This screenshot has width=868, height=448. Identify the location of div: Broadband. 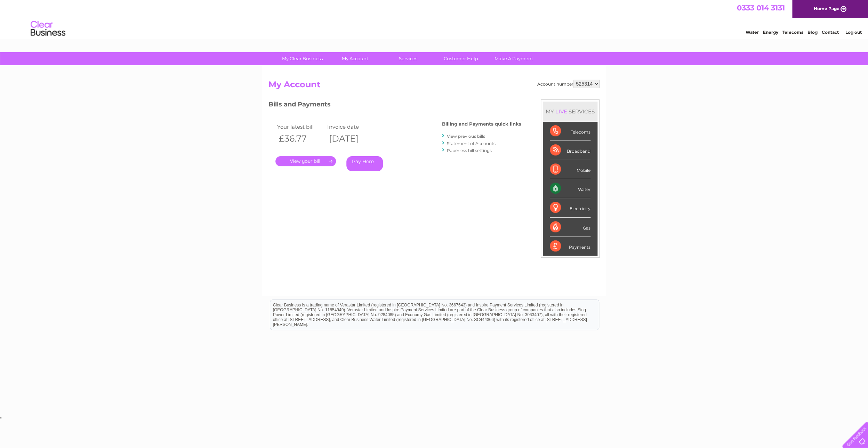
(570, 150).